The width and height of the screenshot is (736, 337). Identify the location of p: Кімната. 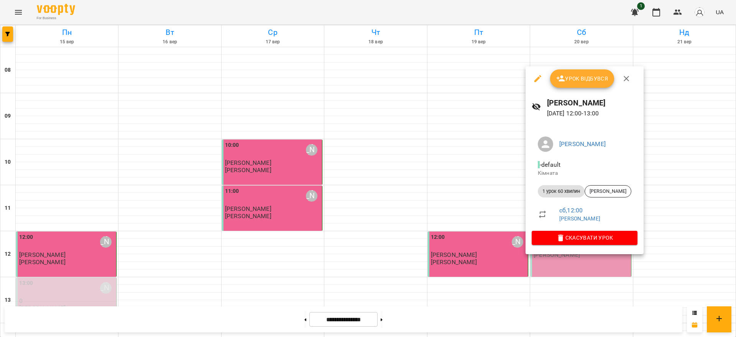
(584, 173).